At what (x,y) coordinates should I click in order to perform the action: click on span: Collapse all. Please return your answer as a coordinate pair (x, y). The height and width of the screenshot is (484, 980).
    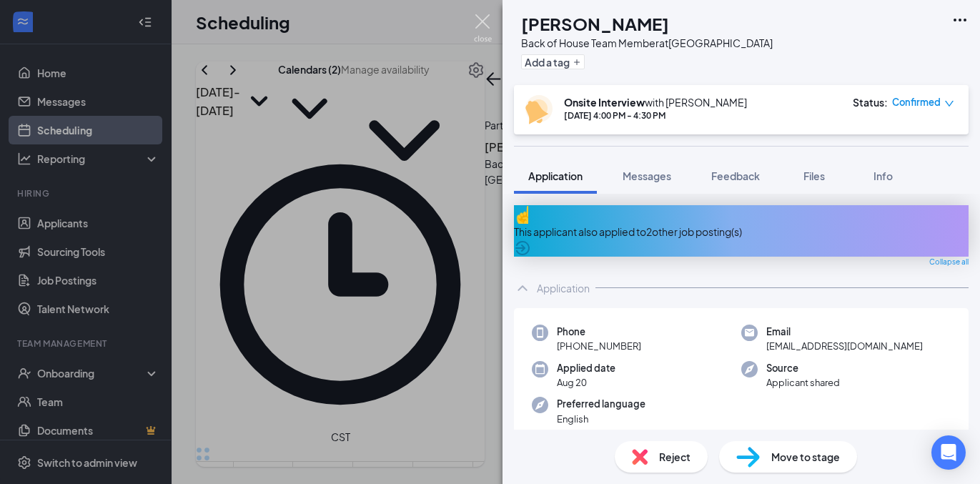
    Looking at the image, I should click on (949, 262).